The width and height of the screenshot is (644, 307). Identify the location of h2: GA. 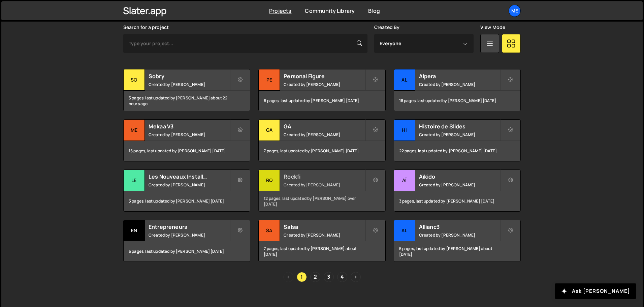
(324, 126).